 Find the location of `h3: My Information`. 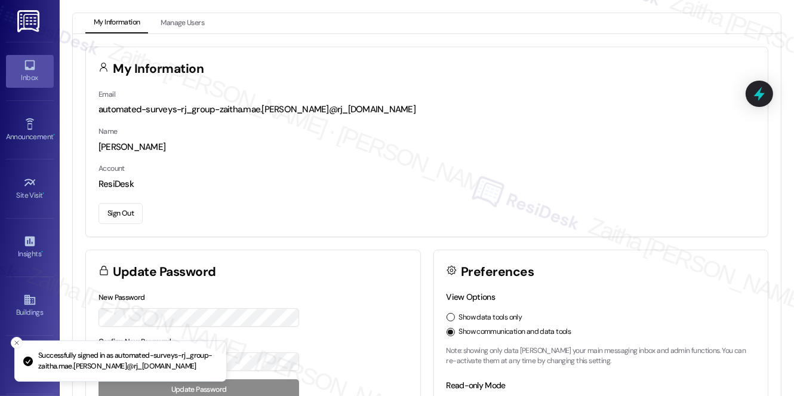

h3: My Information is located at coordinates (159, 69).